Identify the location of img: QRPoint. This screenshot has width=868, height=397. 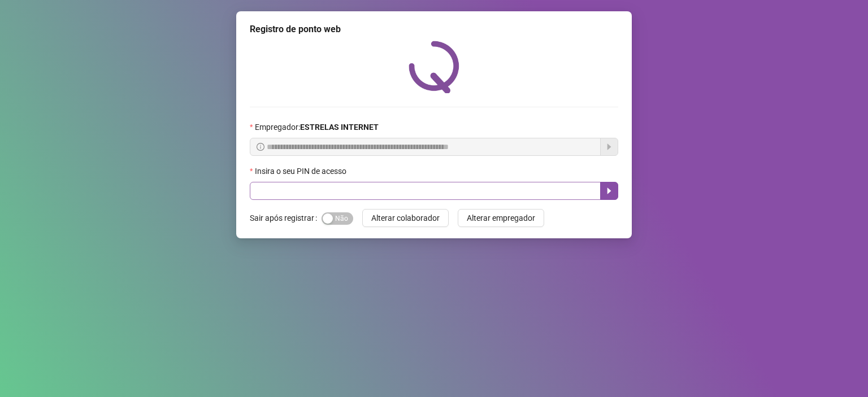
(434, 67).